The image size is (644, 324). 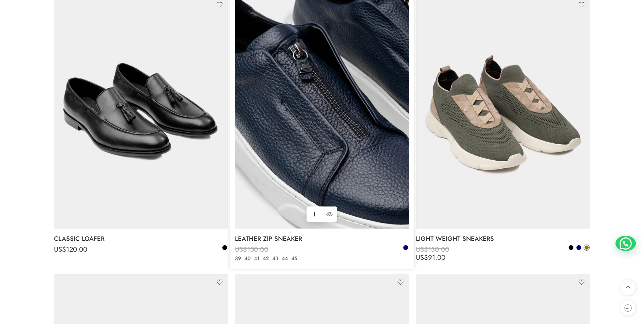 What do you see at coordinates (503, 239) in the screenshot?
I see `a: LIGHT WEIGHT SNEAKERS` at bounding box center [503, 239].